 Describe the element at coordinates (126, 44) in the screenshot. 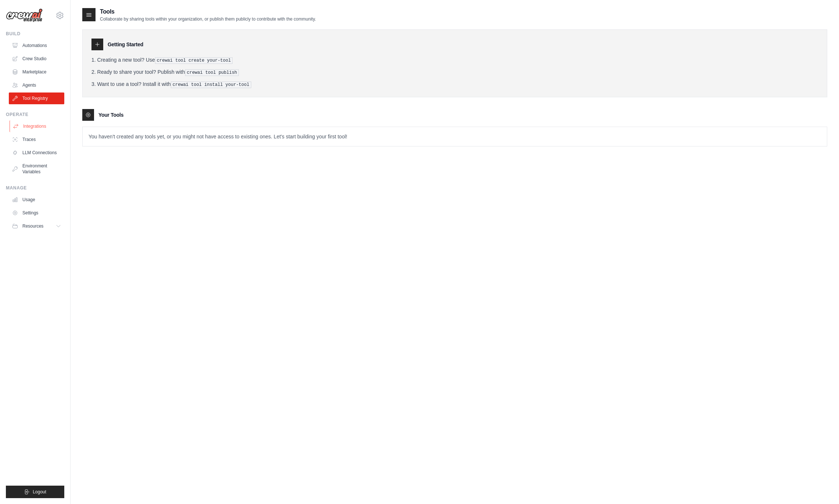

I see `h3: Getting Started` at that location.